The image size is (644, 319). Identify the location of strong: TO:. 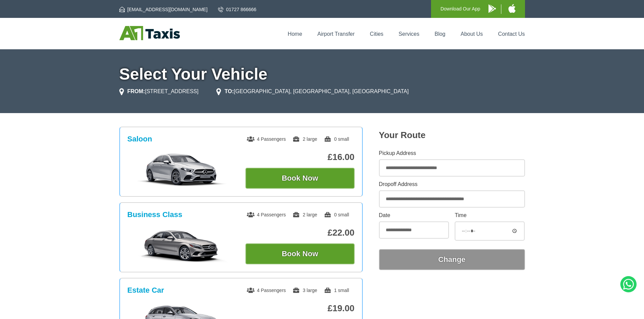
(229, 91).